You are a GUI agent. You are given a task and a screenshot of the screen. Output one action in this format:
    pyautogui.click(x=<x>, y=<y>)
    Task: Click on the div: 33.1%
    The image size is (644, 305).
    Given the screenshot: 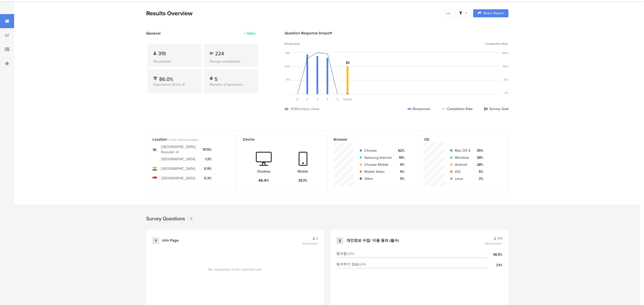 What is the action you would take?
    pyautogui.click(x=303, y=180)
    